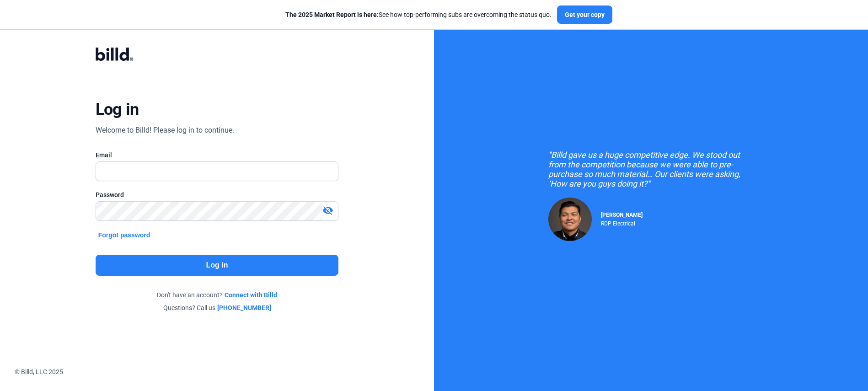 The width and height of the screenshot is (868, 391). What do you see at coordinates (332, 15) in the screenshot?
I see `span: The 2025 Market Report is here:` at bounding box center [332, 15].